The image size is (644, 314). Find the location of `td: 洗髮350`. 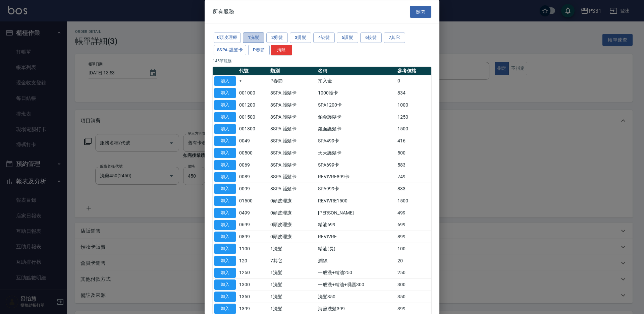

td: 洗髮350 is located at coordinates (357, 297).